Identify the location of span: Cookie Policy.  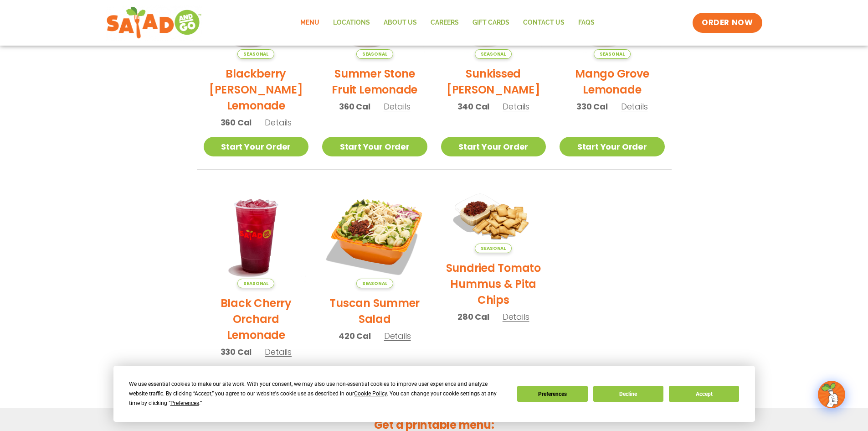
(371, 393).